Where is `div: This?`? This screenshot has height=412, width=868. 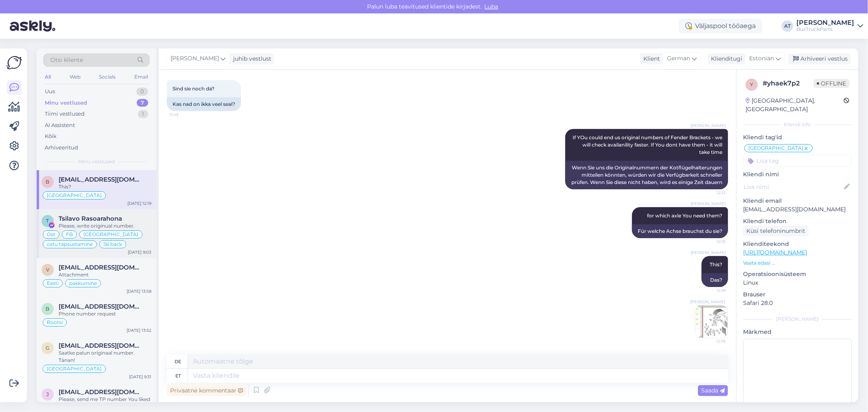 div: This? is located at coordinates (105, 187).